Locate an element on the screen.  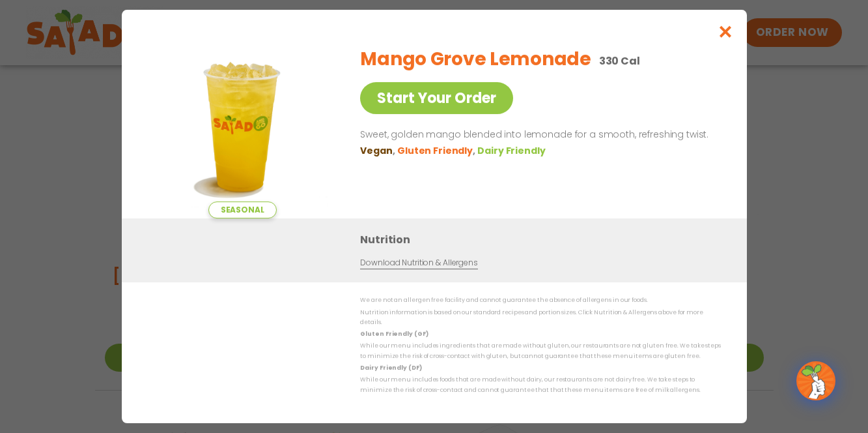
a: Start Your Order is located at coordinates (437, 98).